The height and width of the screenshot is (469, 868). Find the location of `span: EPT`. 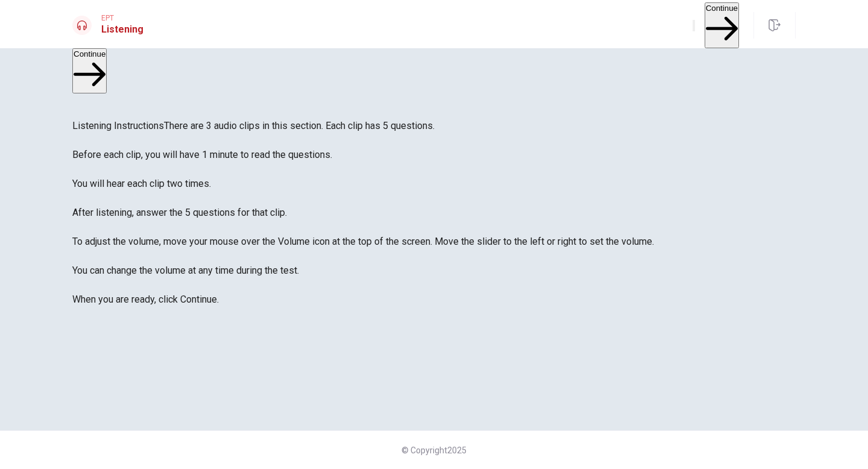

span: EPT is located at coordinates (123, 18).